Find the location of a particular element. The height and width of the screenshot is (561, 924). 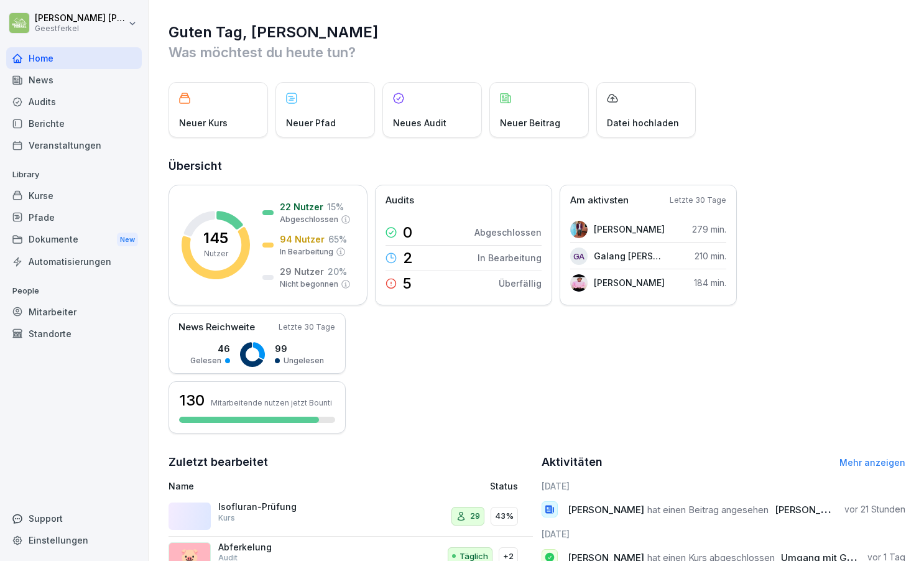

div: New is located at coordinates (128, 239).